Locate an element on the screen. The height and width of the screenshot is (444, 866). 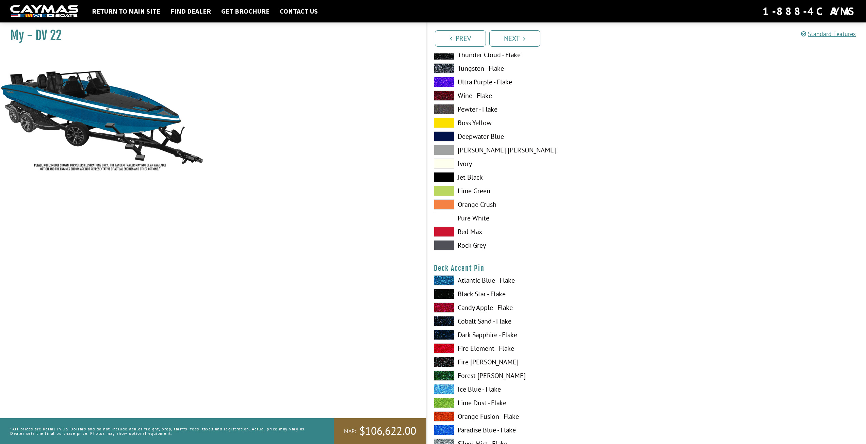
a: Return to main site is located at coordinates (126, 11).